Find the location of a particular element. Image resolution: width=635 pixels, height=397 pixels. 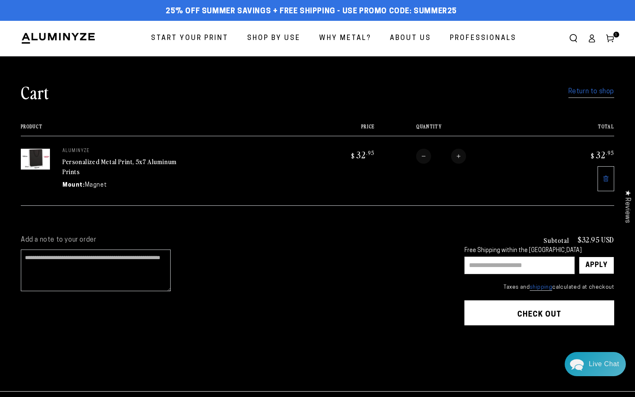

a: Start Your Print is located at coordinates (190, 38).